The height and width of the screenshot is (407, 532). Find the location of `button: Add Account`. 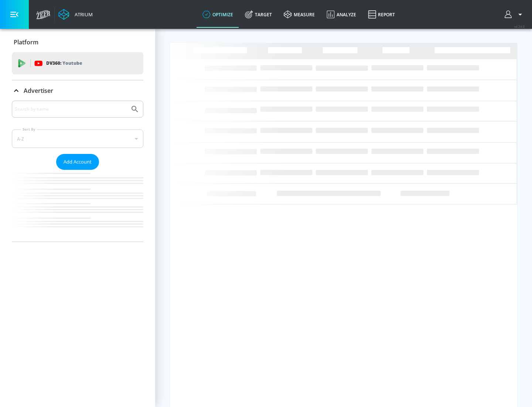

button: Add Account is located at coordinates (78, 161).